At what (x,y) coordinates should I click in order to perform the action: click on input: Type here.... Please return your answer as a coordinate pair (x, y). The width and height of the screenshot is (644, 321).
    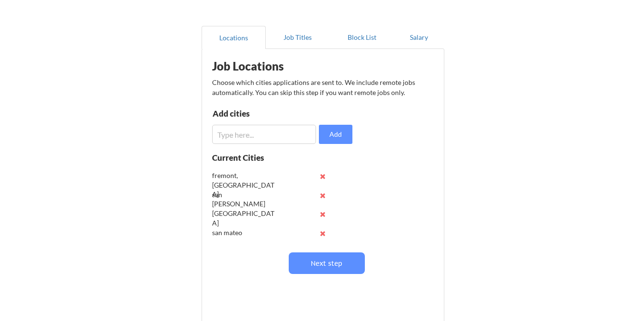
    Looking at the image, I should click on (264, 134).